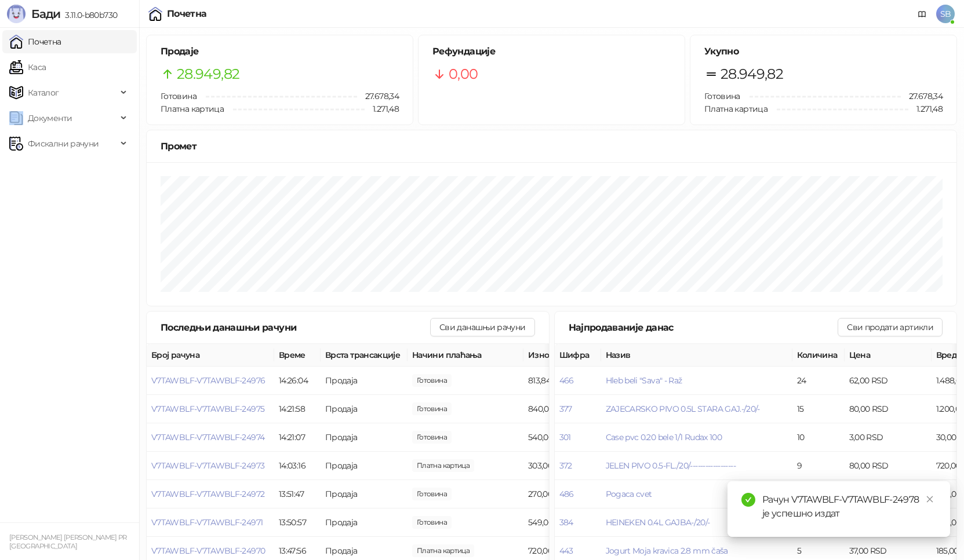 The width and height of the screenshot is (964, 560). I want to click on span: check-circle, so click(749, 500).